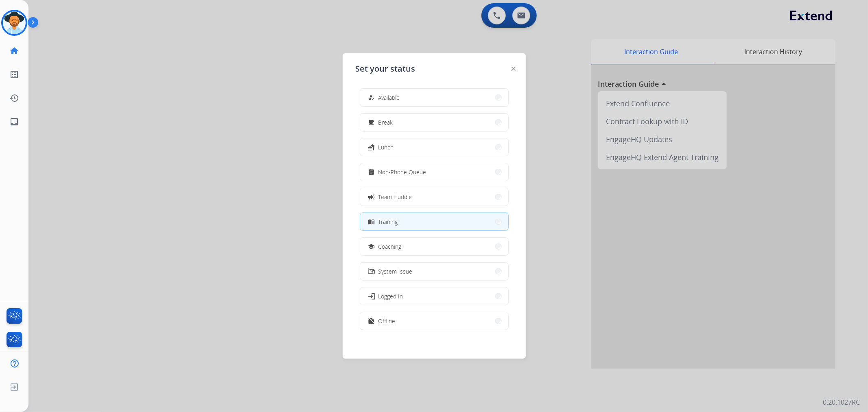  I want to click on button: Lunch, so click(434, 147).